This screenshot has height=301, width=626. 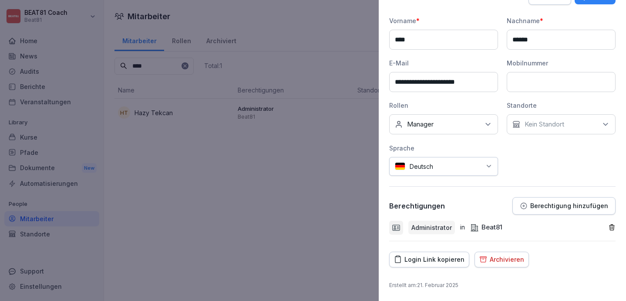 I want to click on p: Administrator, so click(x=432, y=227).